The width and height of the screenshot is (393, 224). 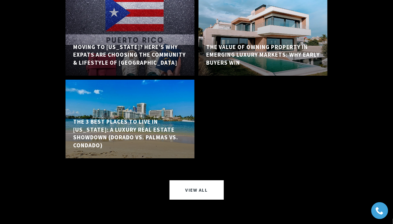 What do you see at coordinates (130, 119) in the screenshot?
I see `a: The 3 Best Places to Live in Puerto Rico: A Luxury Real Estate Showdown (Dorado vs. Palmas vs. Co...` at bounding box center [130, 119].